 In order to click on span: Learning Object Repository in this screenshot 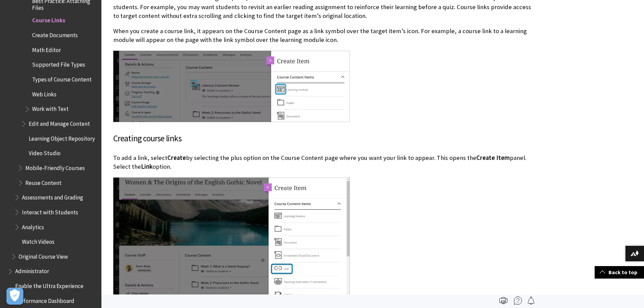, I will do `click(62, 138)`.